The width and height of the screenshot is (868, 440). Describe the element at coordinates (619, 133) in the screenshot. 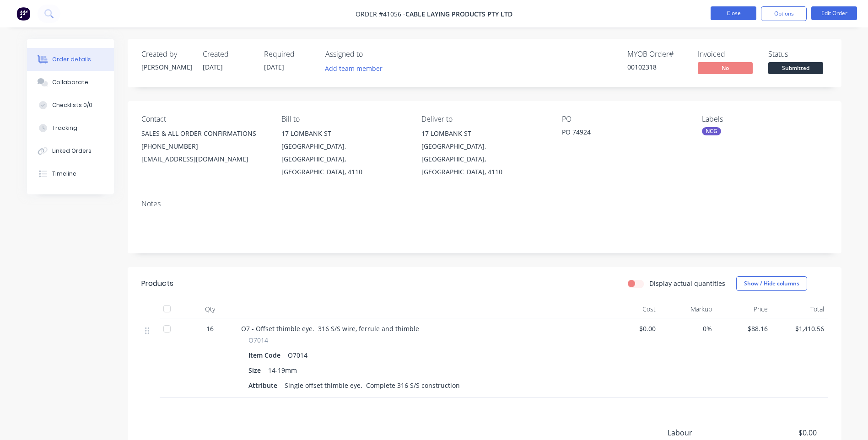

I see `div: PO 74924` at that location.